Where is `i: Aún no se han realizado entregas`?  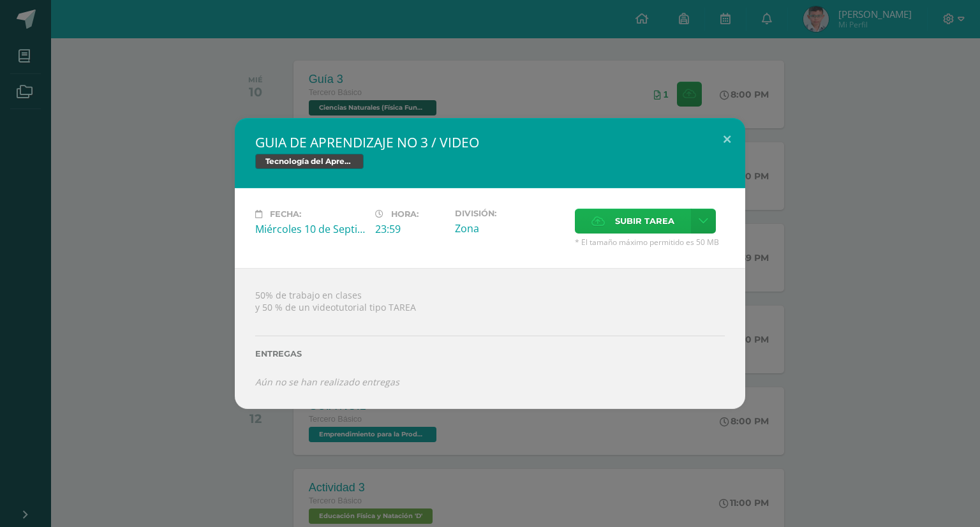 i: Aún no se han realizado entregas is located at coordinates (327, 382).